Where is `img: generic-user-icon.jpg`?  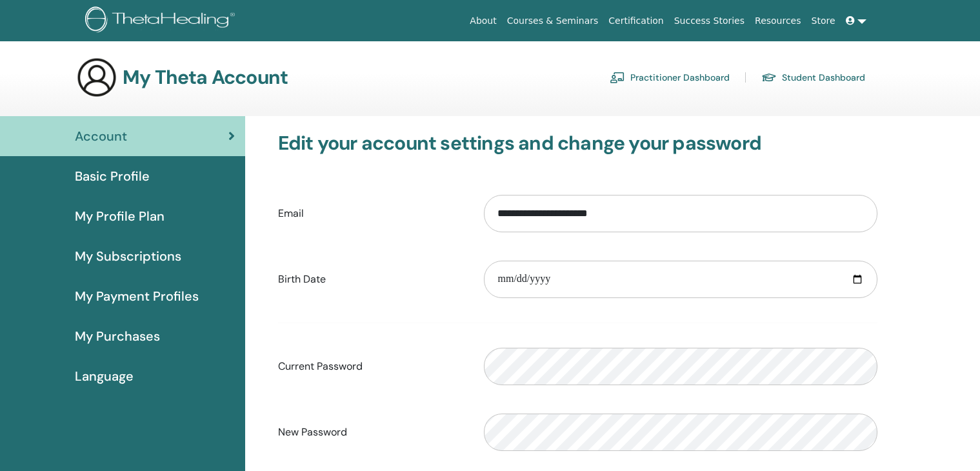
img: generic-user-icon.jpg is located at coordinates (97, 78).